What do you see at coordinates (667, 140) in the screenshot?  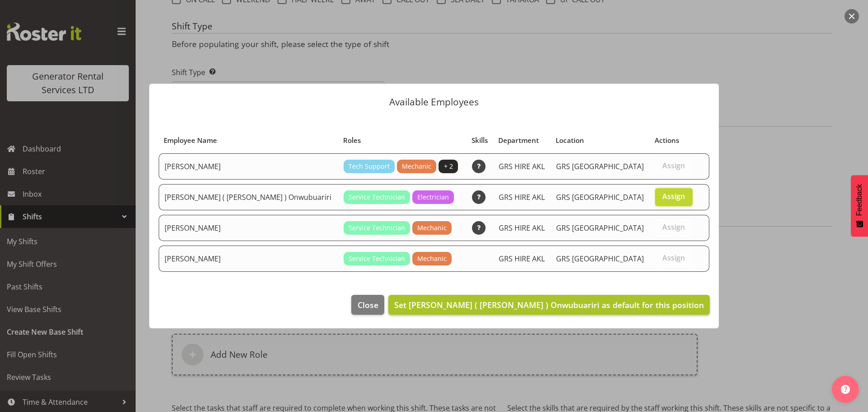 I see `span: Actions` at bounding box center [667, 140].